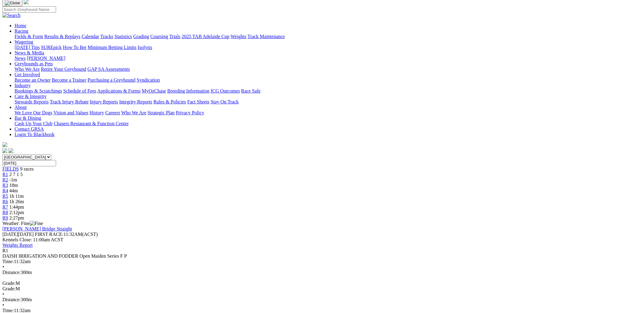 The width and height of the screenshot is (644, 313). What do you see at coordinates (17, 218) in the screenshot?
I see `span: 2:27pm` at bounding box center [17, 218].